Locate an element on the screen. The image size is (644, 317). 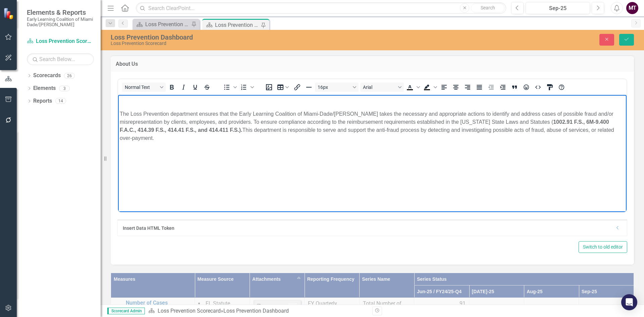
button: Insert image is located at coordinates (269, 87).